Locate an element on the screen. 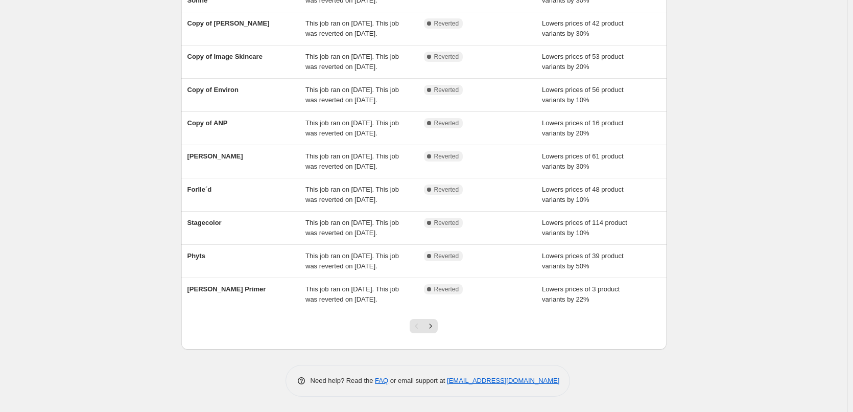 The height and width of the screenshot is (412, 853). button: Next is located at coordinates (430, 326).